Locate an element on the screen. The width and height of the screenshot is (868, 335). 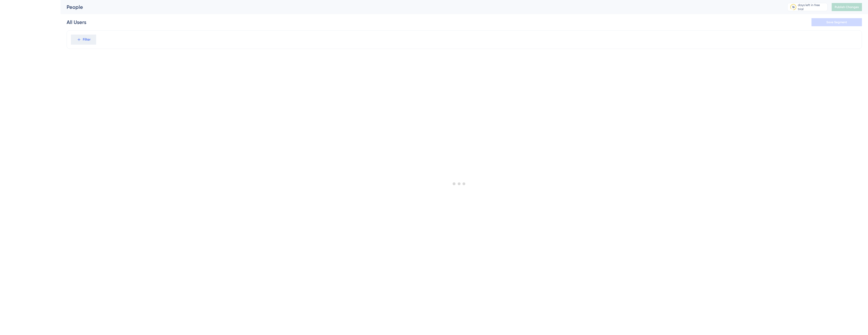
button: Publish Changes is located at coordinates (846, 7).